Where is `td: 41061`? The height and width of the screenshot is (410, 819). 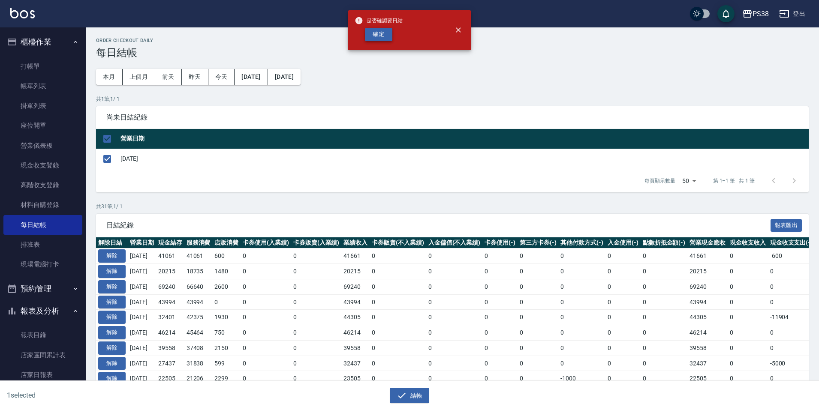
td: 41061 is located at coordinates (170, 256).